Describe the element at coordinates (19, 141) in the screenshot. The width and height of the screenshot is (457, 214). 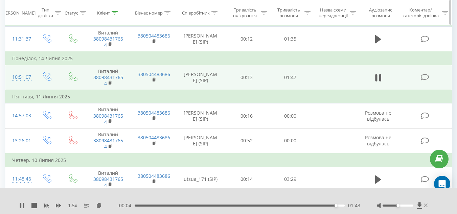
I see `div: 13:26:01` at that location.